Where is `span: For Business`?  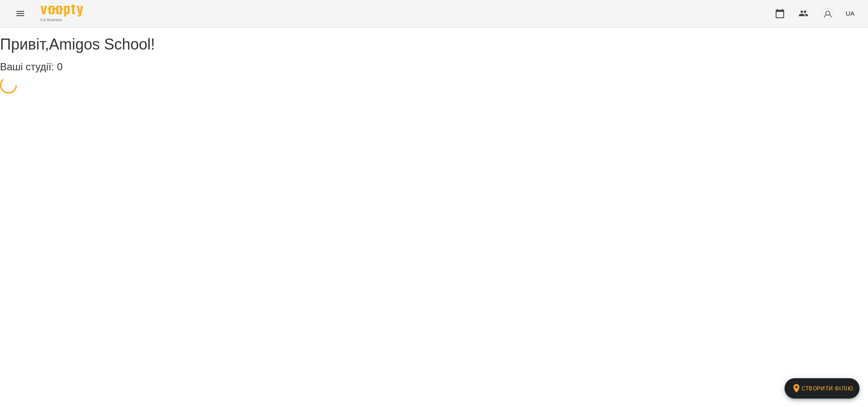
span: For Business is located at coordinates (62, 20).